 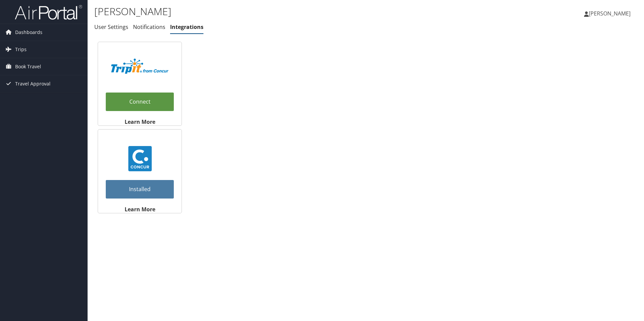 What do you see at coordinates (140, 66) in the screenshot?
I see `img: TripIt_Logo_Color_SOHP.png` at bounding box center [140, 66].